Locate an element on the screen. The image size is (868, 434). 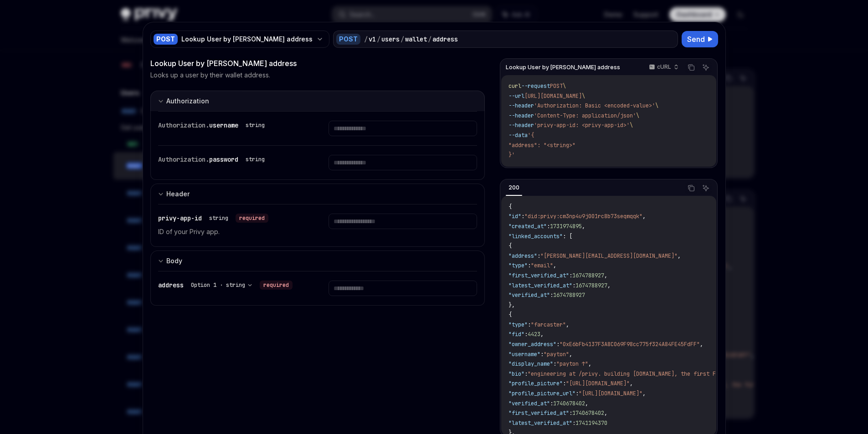
div: Authorization is located at coordinates (188, 101).